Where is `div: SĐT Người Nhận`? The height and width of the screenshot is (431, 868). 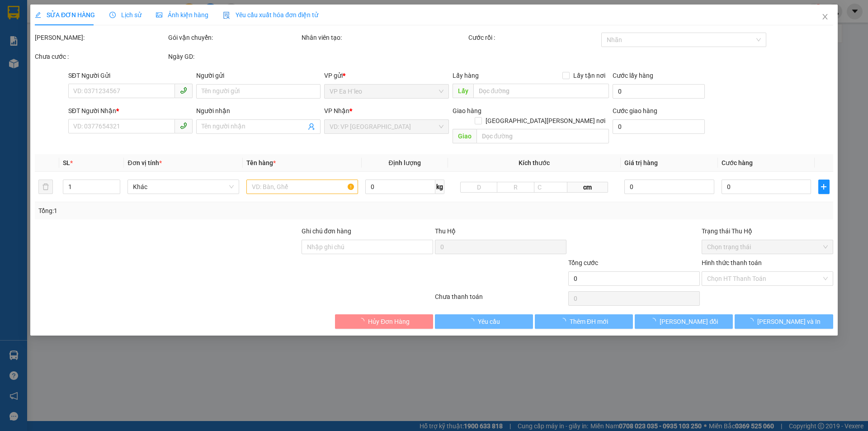 div: SĐT Người Nhận is located at coordinates (130, 111).